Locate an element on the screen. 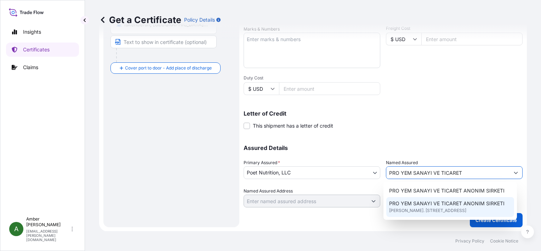  p: Claims is located at coordinates (30, 67).